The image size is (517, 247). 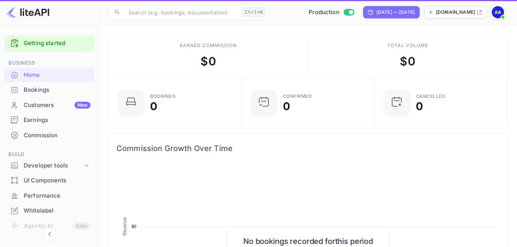 What do you see at coordinates (28, 12) in the screenshot?
I see `img: LiteAPI logo` at bounding box center [28, 12].